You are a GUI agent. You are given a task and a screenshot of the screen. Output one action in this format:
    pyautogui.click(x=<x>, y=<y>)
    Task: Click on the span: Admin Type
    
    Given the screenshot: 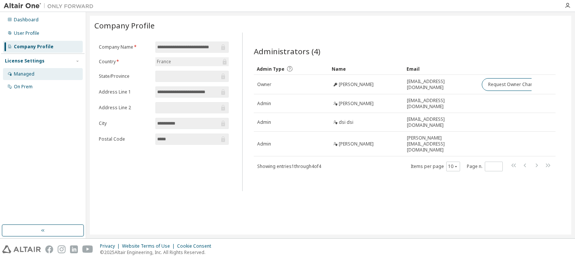 What is the action you would take?
    pyautogui.click(x=271, y=69)
    